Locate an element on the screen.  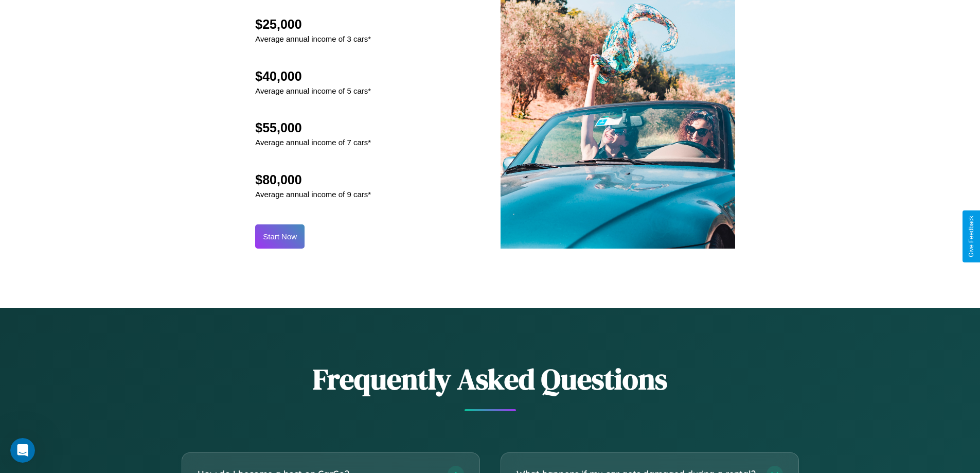
h2: $80,000 is located at coordinates (313, 180).